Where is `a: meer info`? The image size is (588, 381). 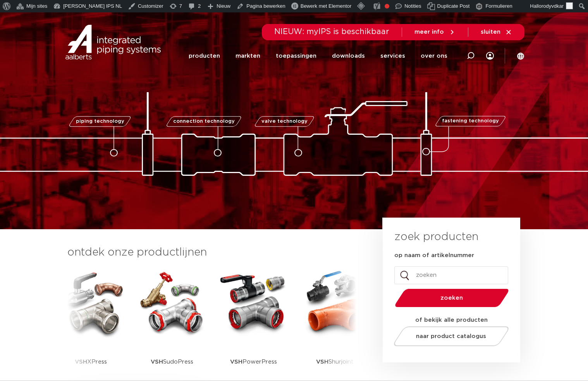
a: meer info is located at coordinates (435, 32).